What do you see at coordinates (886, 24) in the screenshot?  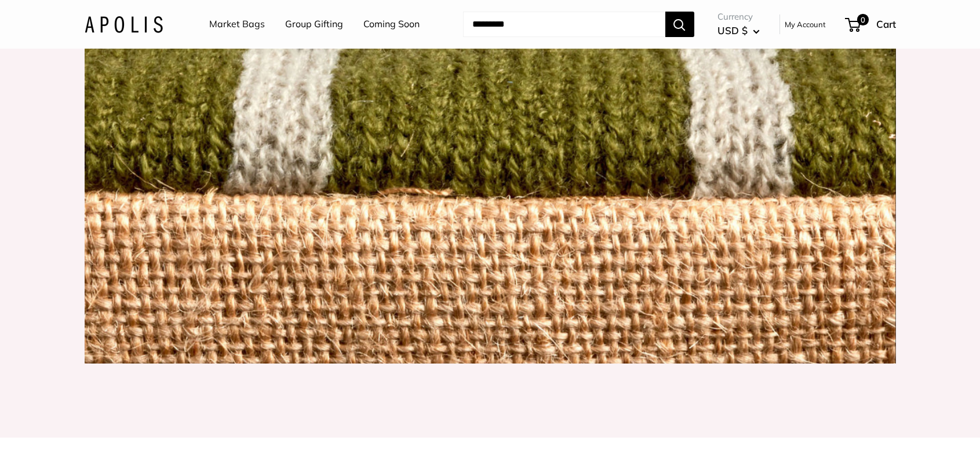 I see `span: Cart` at bounding box center [886, 24].